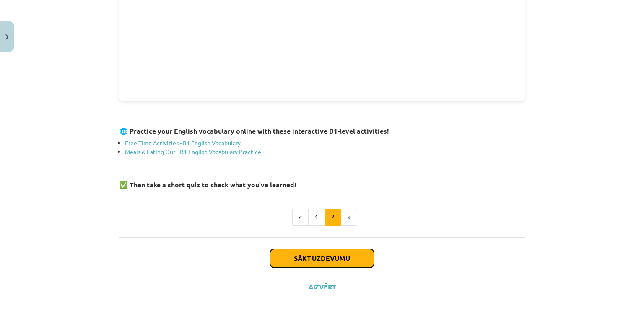 The image size is (644, 320). I want to click on strong: ✅ Then take a short quiz to check what you've learned!, so click(208, 184).